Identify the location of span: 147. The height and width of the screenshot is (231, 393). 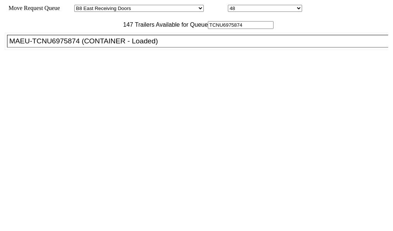
(126, 24).